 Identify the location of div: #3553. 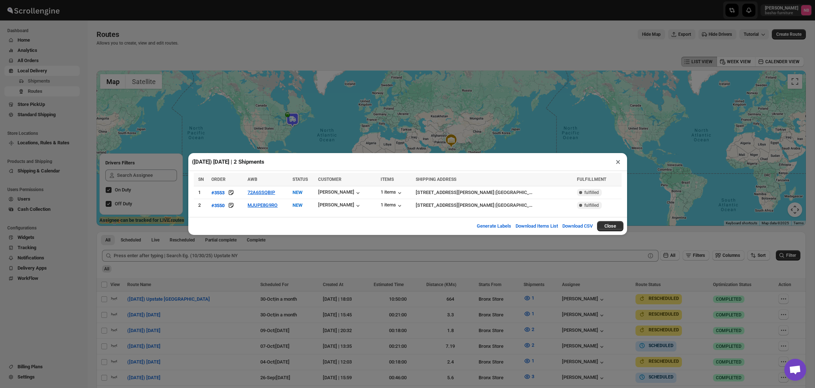
(218, 193).